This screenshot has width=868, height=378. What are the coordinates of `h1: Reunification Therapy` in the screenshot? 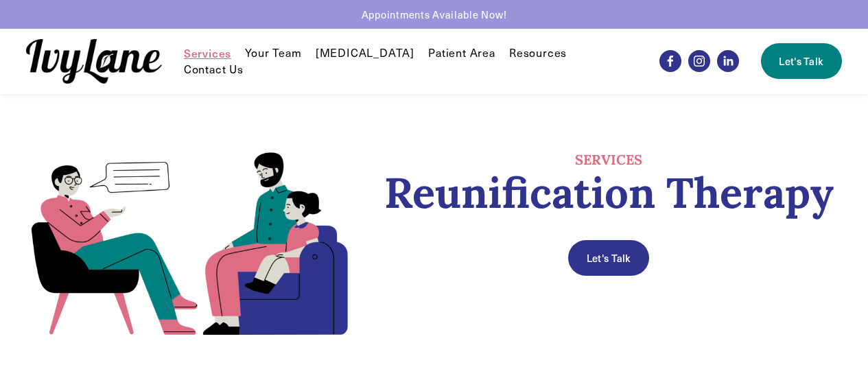 It's located at (609, 193).